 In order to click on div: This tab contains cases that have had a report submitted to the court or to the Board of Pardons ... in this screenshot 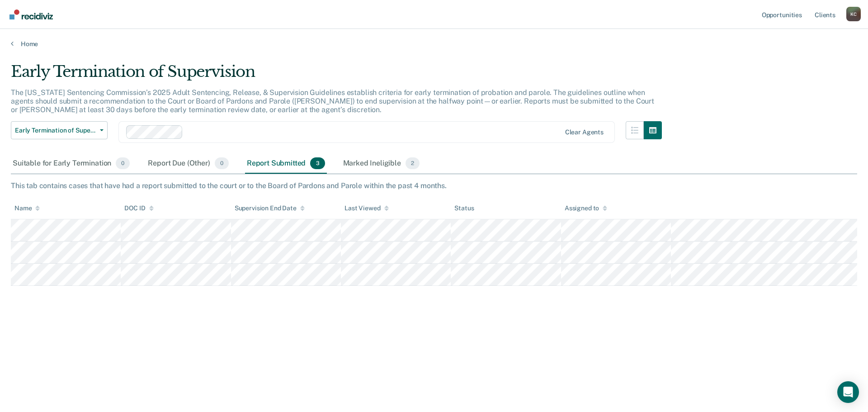, I will do `click(434, 186)`.